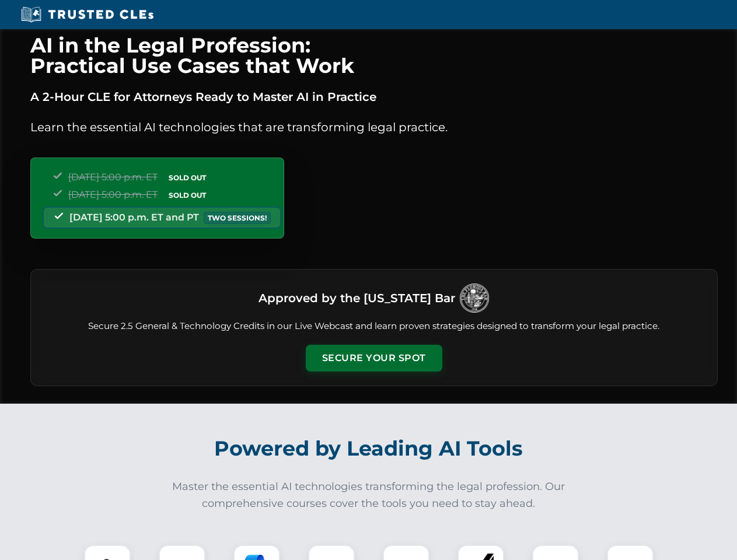 The image size is (737, 560). What do you see at coordinates (374, 326) in the screenshot?
I see `p: Secure 2.5 General & Technology Credits in our Live Webcast and learn proven strategies designed ...` at bounding box center [374, 326].